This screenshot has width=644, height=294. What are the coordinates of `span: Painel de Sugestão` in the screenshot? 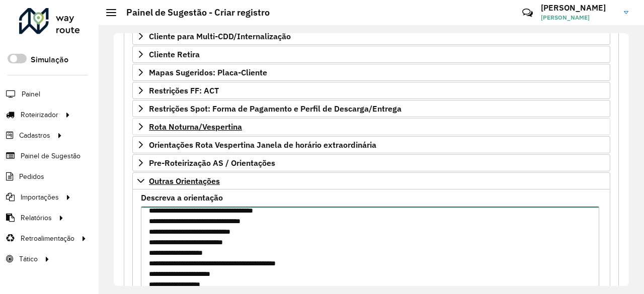 It's located at (51, 156).